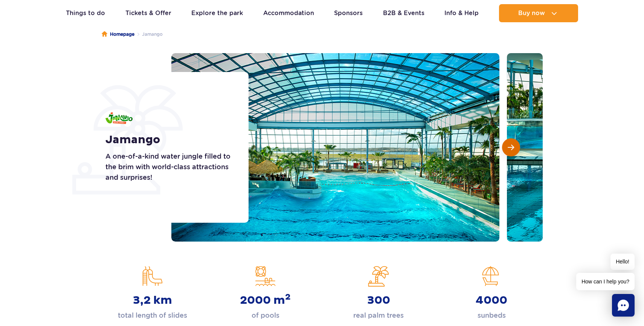 The width and height of the screenshot is (644, 326). Describe the element at coordinates (531, 13) in the screenshot. I see `span: Buy now` at that location.